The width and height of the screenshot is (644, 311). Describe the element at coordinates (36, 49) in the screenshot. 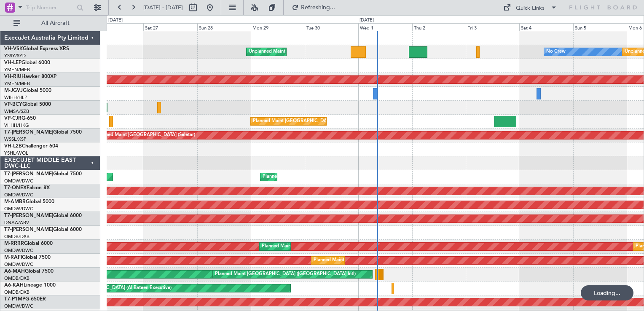

I see `a: VH-VSKGlobal Express XRS` at that location.